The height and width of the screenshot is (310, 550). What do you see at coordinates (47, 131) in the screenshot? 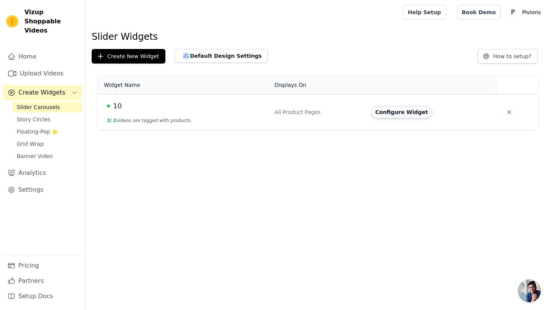
I see `a: Floating-Pop ⭐` at bounding box center [47, 131].